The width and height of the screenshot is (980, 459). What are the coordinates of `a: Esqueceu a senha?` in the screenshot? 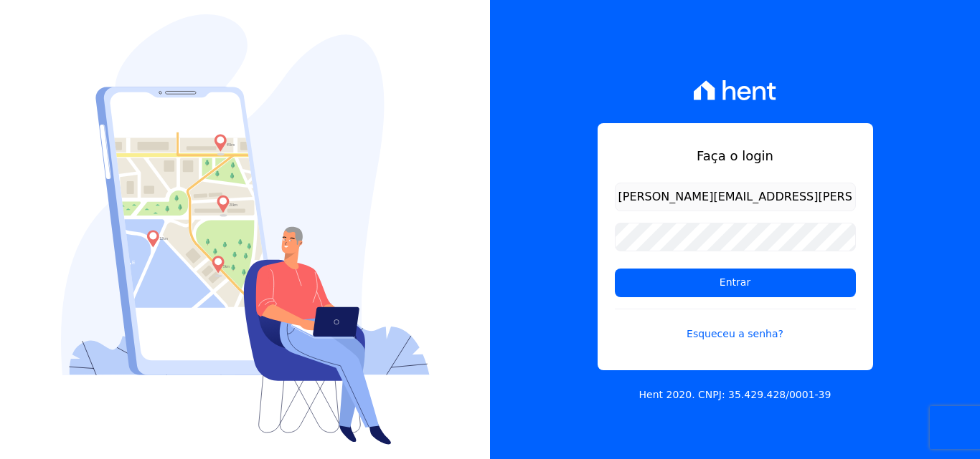 It's located at (735, 326).